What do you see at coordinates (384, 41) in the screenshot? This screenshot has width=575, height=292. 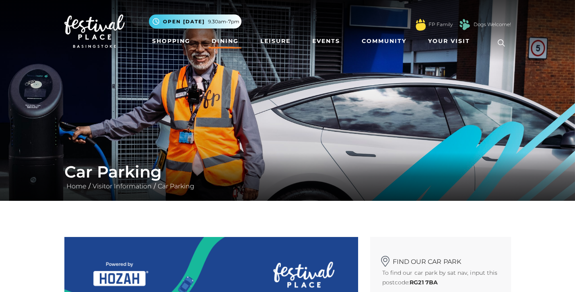 I see `a: Community` at bounding box center [384, 41].